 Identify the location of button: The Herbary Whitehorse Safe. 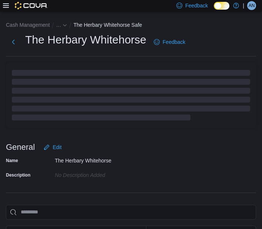
(108, 25).